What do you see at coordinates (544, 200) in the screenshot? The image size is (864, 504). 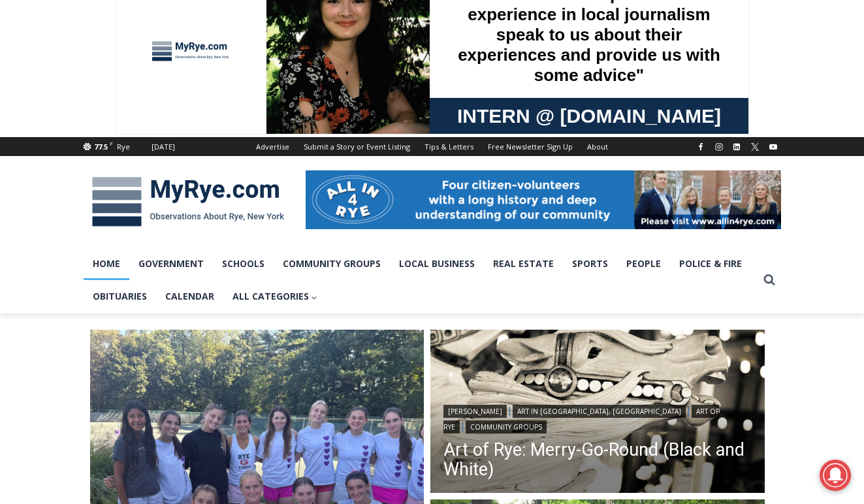 I see `a: All in for Rye` at bounding box center [544, 200].